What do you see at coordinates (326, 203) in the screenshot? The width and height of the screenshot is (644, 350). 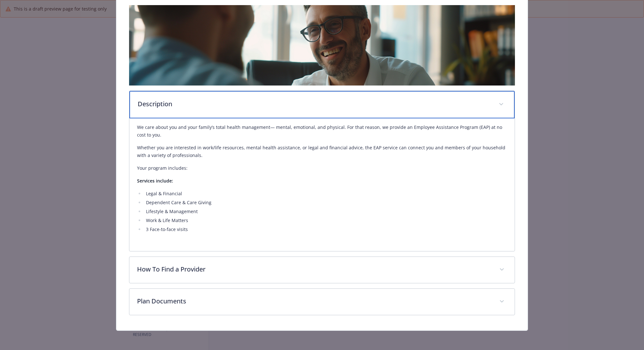 I see `li: Dependent Care & Care Giving` at bounding box center [326, 203].